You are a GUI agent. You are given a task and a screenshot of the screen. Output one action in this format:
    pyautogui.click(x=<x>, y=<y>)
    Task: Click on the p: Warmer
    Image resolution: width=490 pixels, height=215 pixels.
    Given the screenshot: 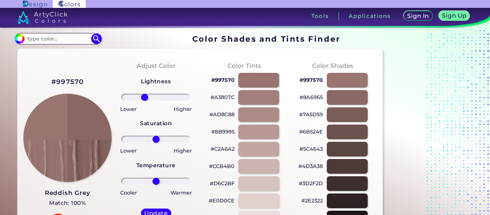 What is the action you would take?
    pyautogui.click(x=181, y=193)
    